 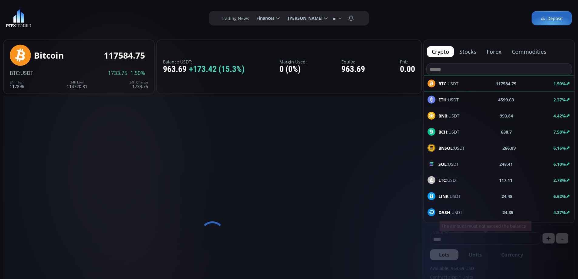 What do you see at coordinates (118, 73) in the screenshot?
I see `span: 1733.75` at bounding box center [118, 73].